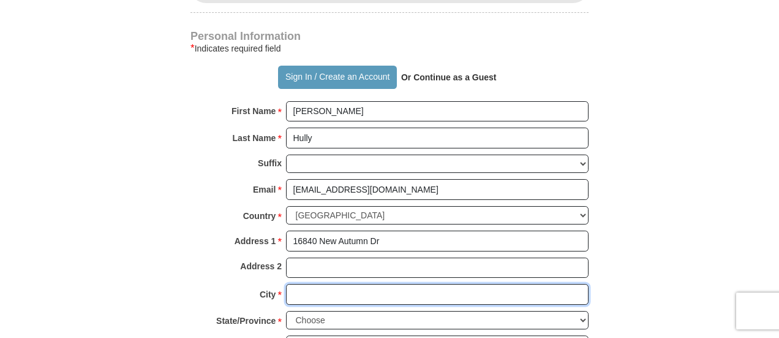  I want to click on strong: Or Continue as a Guest, so click(449, 77).